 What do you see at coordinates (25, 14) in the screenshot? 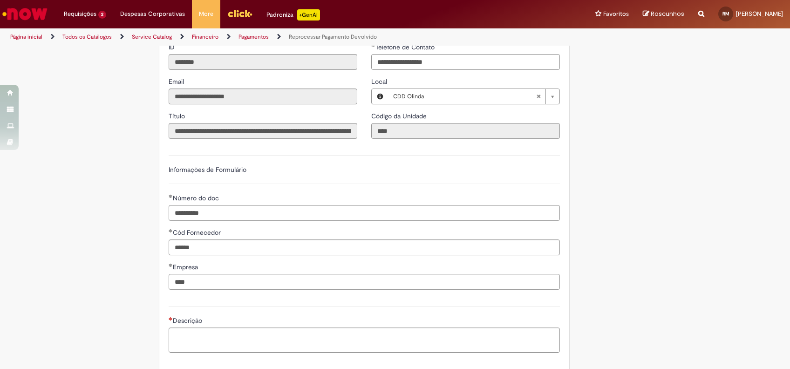
I see `img: ServiceNow` at bounding box center [25, 14].